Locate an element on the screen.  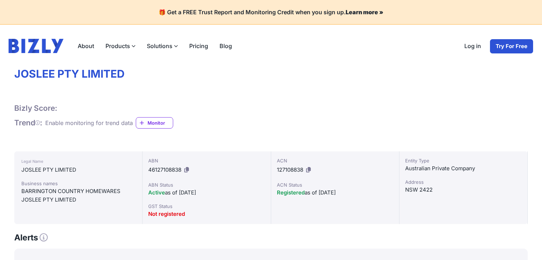
h1: JOSLEE PTY LIMITED is located at coordinates (271, 74).